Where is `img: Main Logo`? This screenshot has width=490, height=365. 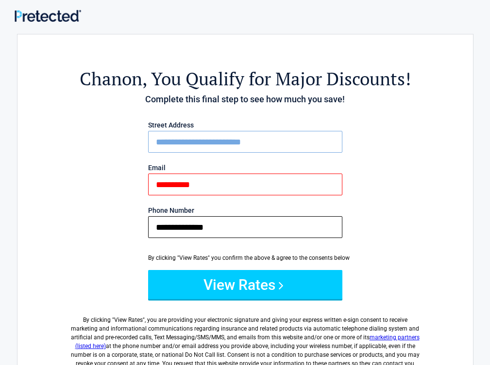
img: Main Logo is located at coordinates (48, 16).